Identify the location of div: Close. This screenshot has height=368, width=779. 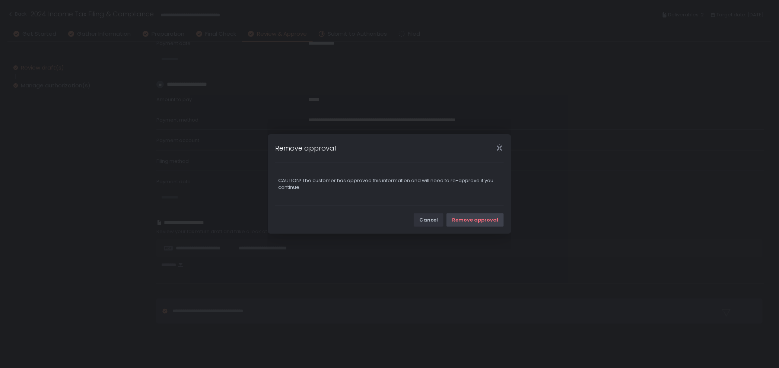
(499, 148).